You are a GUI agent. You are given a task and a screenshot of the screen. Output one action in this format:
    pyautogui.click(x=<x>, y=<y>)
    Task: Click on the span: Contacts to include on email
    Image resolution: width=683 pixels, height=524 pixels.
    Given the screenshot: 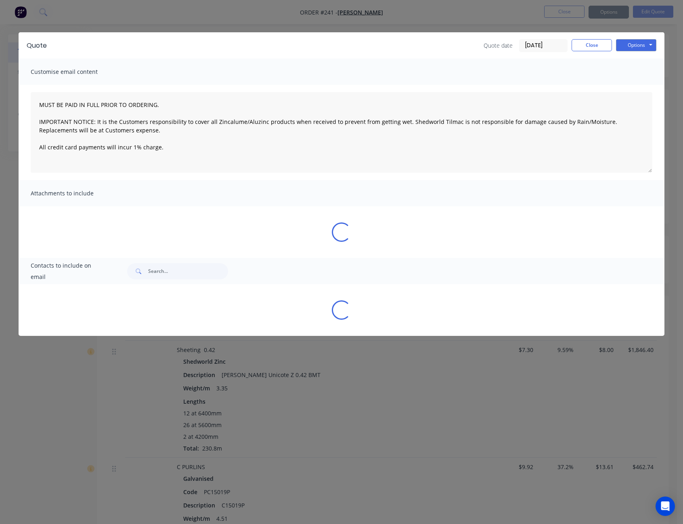 What is the action you would take?
    pyautogui.click(x=69, y=271)
    